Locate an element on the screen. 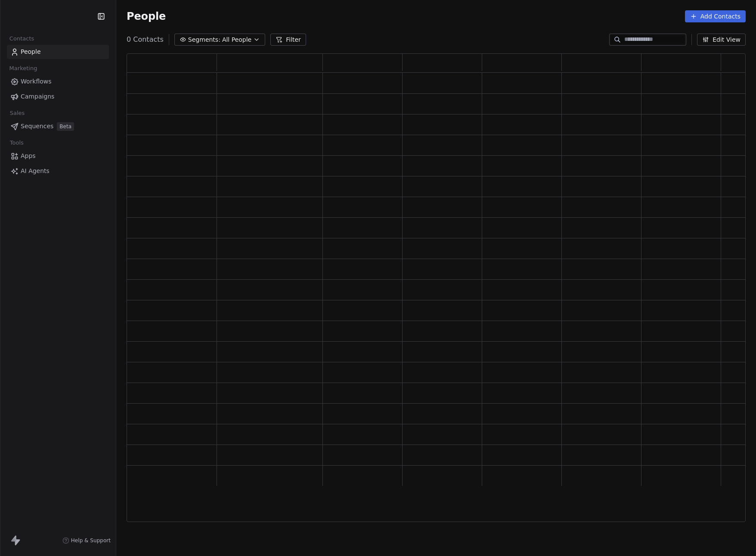 The image size is (756, 556). a: AI Agents is located at coordinates (58, 171).